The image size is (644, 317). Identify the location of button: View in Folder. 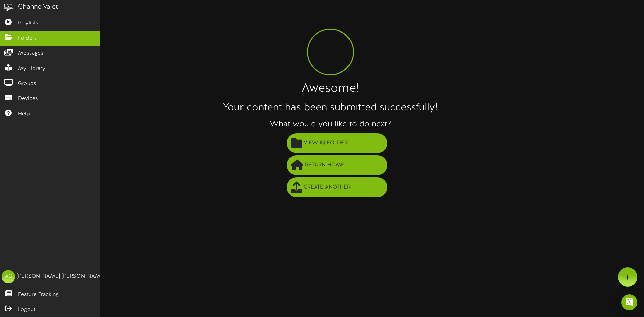
(337, 143).